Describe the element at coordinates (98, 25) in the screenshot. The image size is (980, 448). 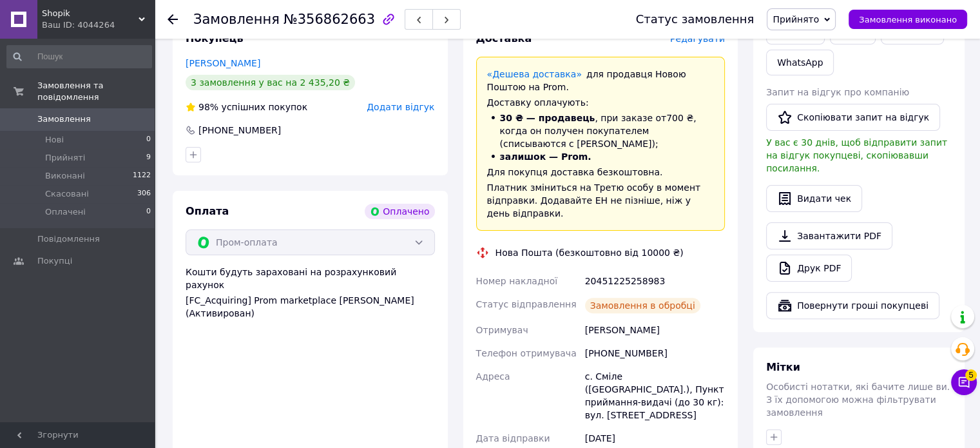
I see `div: Ваш ID: 4044264` at that location.